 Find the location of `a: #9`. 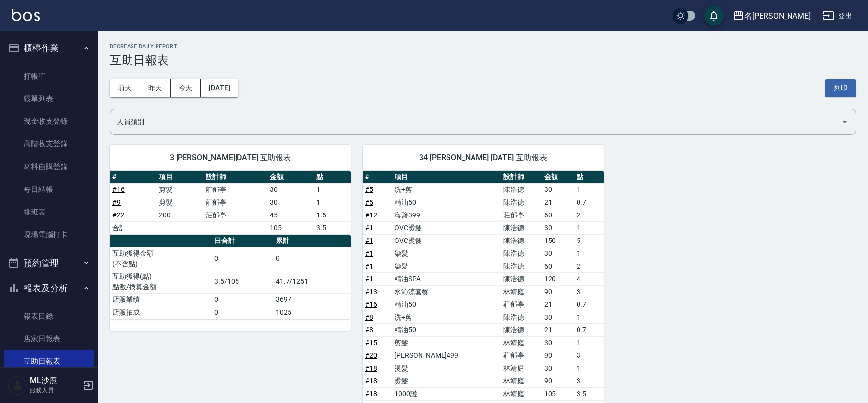

a: #9 is located at coordinates (116, 203).